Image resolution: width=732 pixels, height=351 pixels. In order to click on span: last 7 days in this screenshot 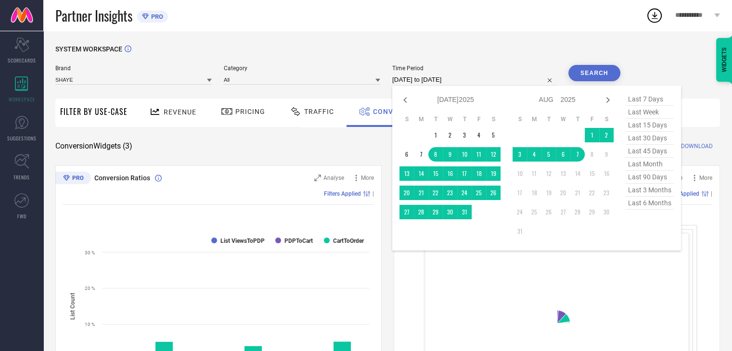, I will do `click(650, 99)`.